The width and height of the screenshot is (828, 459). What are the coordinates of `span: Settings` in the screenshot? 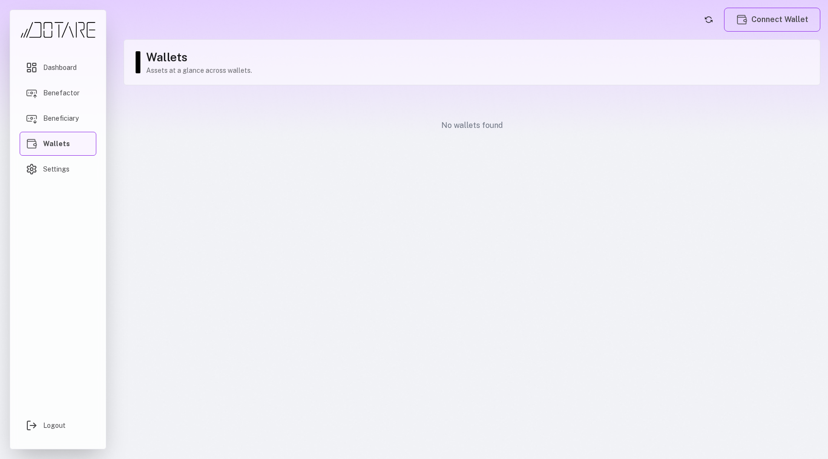 It's located at (56, 169).